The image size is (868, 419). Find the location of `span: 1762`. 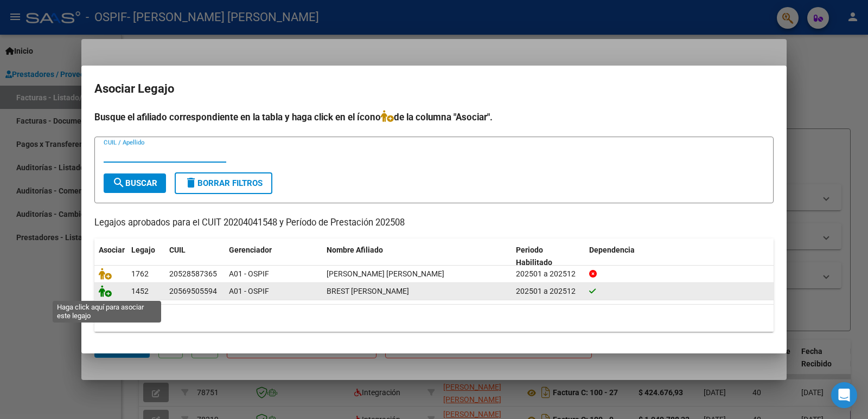

span: 1762 is located at coordinates (140, 274).